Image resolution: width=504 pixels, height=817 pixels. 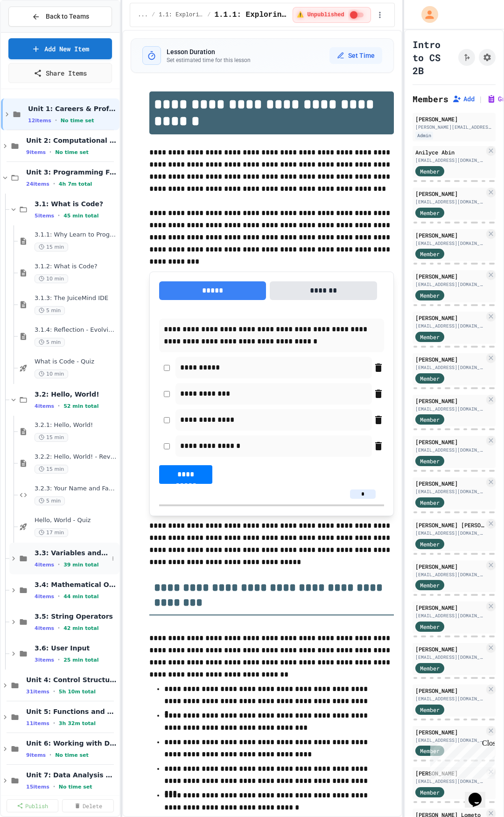 I want to click on span: Unit 4: Control Structures, so click(x=71, y=679).